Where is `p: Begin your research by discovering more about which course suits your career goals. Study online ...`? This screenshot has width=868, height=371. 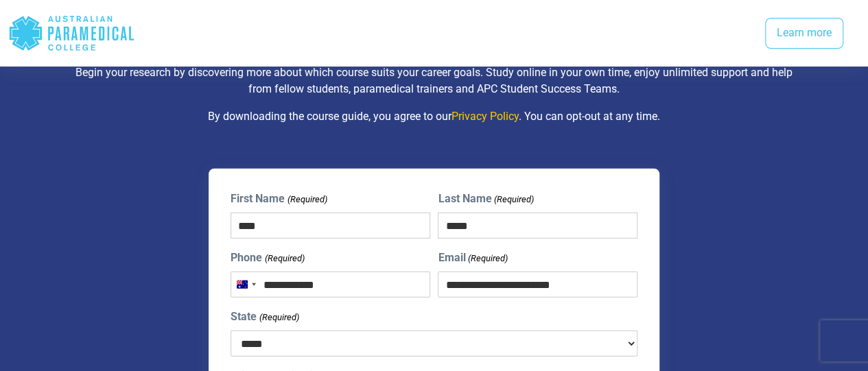 p: Begin your research by discovering more about which course suits your career goals. Study online ... is located at coordinates (433, 81).